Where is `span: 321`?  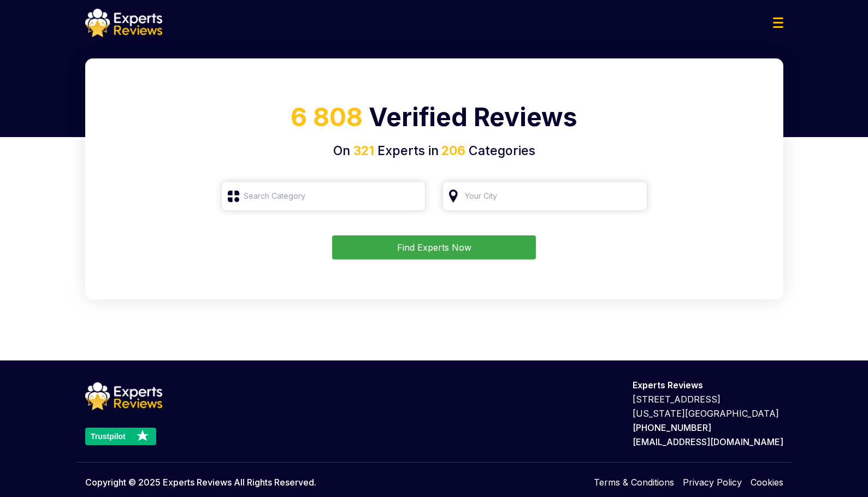 span: 321 is located at coordinates (364, 151).